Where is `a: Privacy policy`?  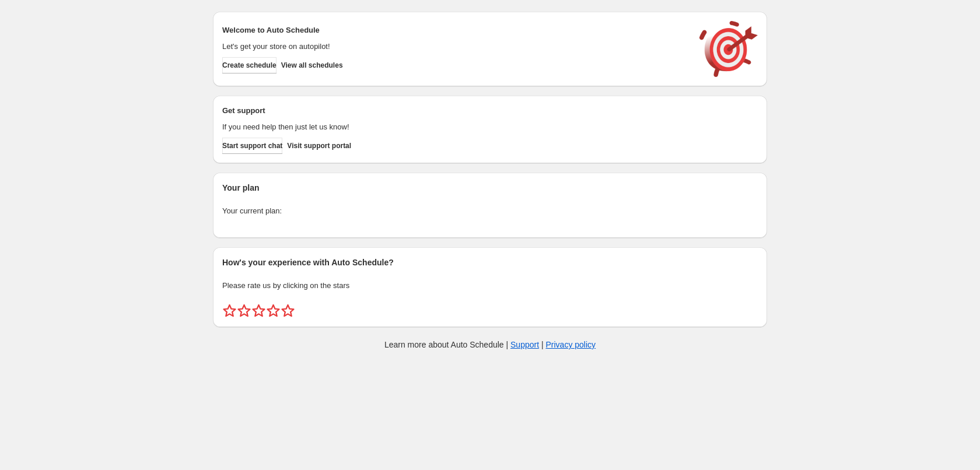 a: Privacy policy is located at coordinates (571, 344).